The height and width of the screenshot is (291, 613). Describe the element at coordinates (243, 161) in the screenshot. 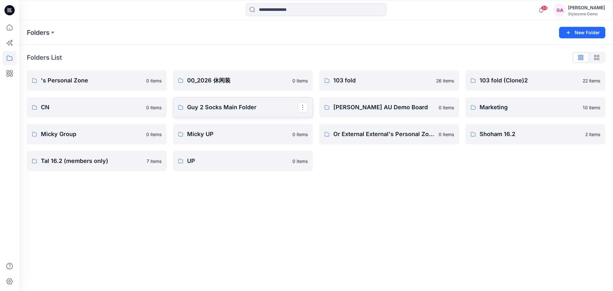

I see `a: UP0 items` at that location.